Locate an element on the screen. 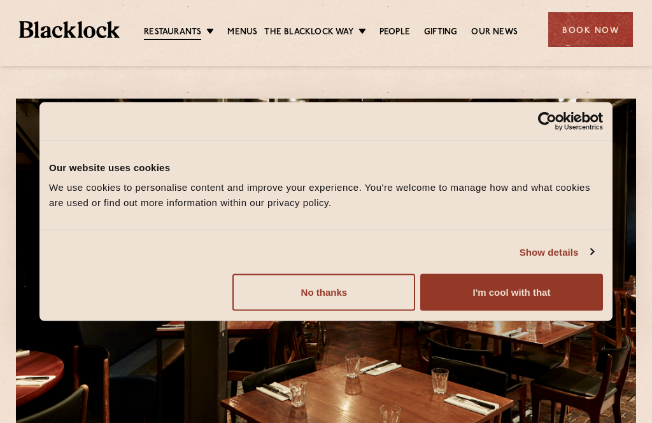  a: Restaurants is located at coordinates (172, 33).